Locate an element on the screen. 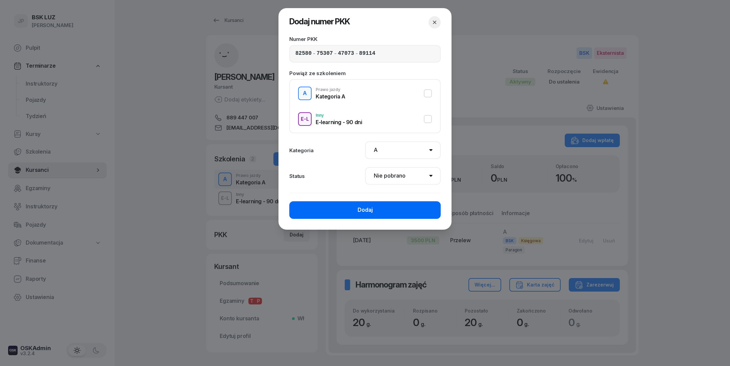  div: Dodaj is located at coordinates (365, 210).